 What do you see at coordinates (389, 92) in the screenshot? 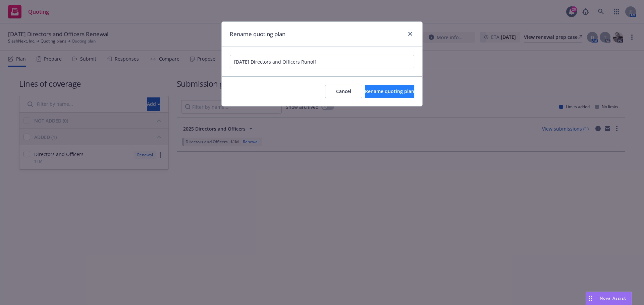
I see `button: Rename quoting plan` at bounding box center [389, 92].